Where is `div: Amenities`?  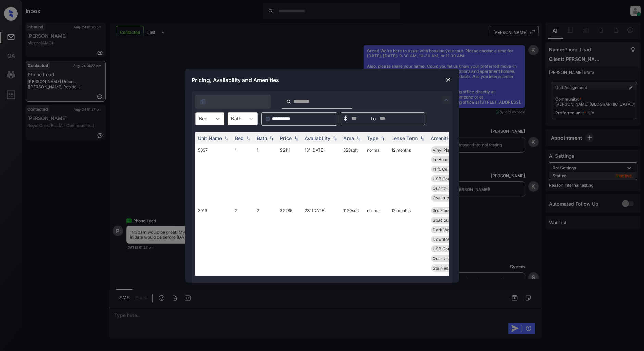
div: Amenities is located at coordinates (442, 138).